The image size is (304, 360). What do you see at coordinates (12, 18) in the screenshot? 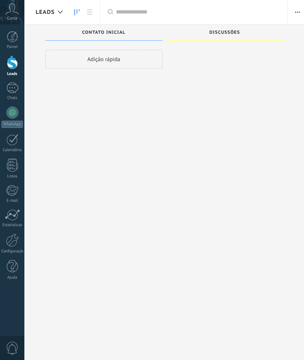
I see `span: Conta` at bounding box center [12, 18].